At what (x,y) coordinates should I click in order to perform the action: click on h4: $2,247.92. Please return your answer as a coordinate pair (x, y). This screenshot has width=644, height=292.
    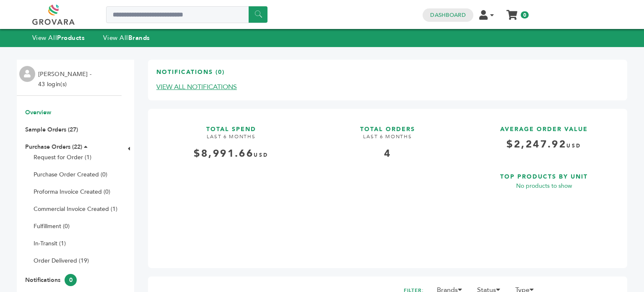
    Looking at the image, I should click on (544, 147).